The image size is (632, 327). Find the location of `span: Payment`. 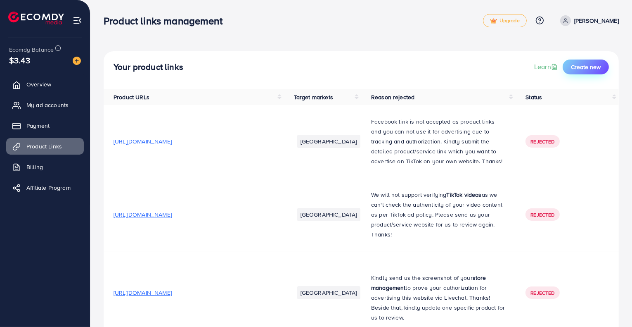

span: Payment is located at coordinates (38, 126).